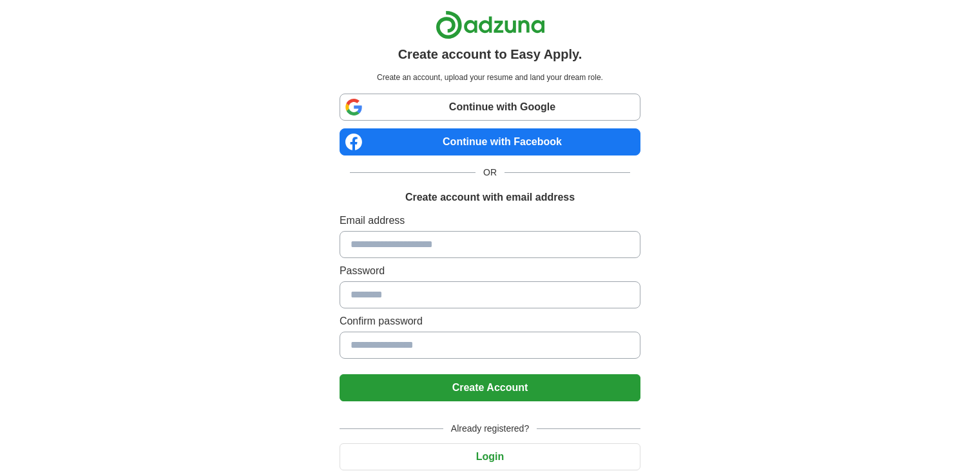 This screenshot has height=471, width=980. I want to click on img: Adzuna logo, so click(490, 25).